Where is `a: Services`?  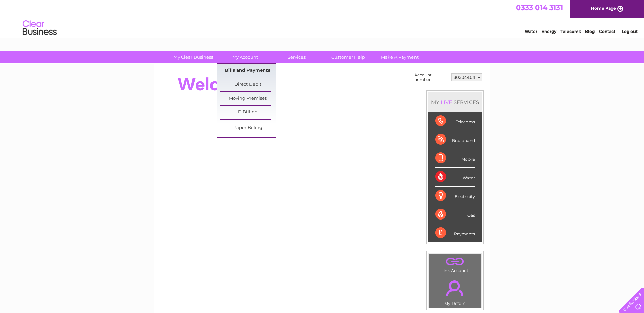 a: Services is located at coordinates (296, 57).